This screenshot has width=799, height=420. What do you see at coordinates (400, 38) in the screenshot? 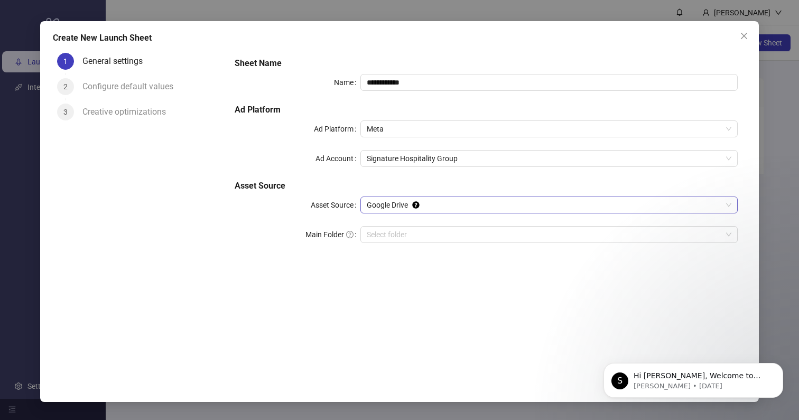
I see `div: Create New Launch Sheet` at bounding box center [400, 38].